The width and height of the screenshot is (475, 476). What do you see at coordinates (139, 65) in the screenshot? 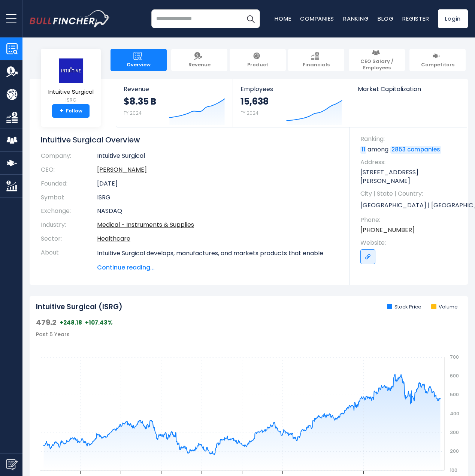
I see `span: Overview` at bounding box center [139, 65].